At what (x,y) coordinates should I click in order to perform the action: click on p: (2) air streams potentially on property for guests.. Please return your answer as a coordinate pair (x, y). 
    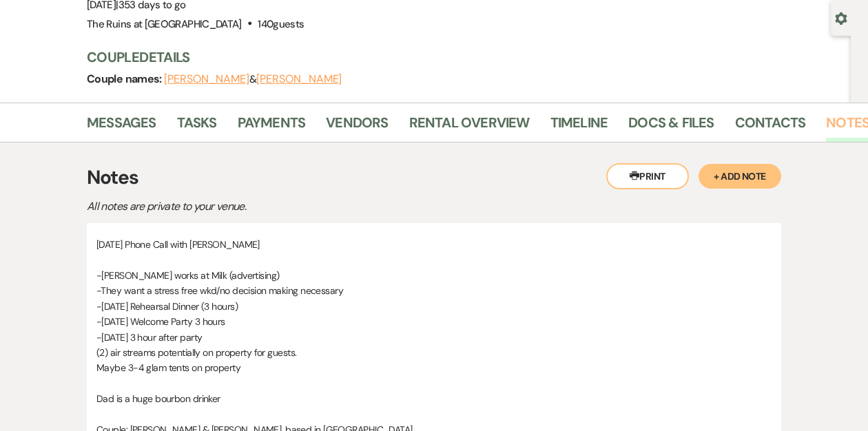
    Looking at the image, I should click on (434, 353).